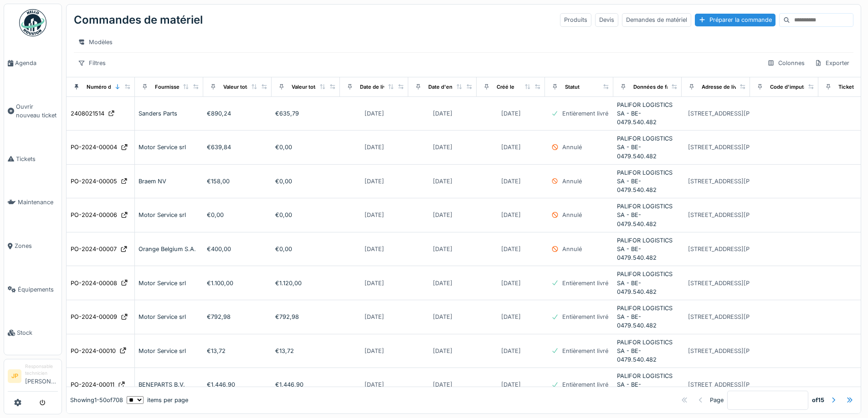 This screenshot has width=868, height=418. Describe the element at coordinates (318, 87) in the screenshot. I see `div: Valeur totale facturée` at that location.